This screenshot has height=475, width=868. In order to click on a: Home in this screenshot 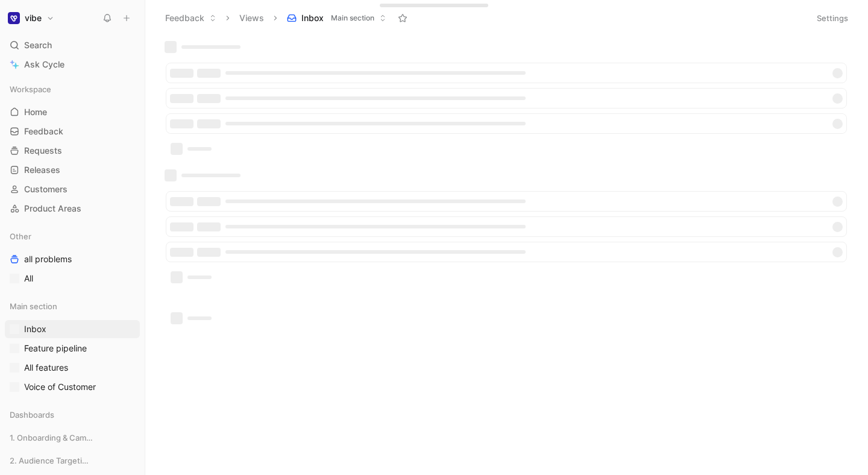, I will do `click(73, 112)`.